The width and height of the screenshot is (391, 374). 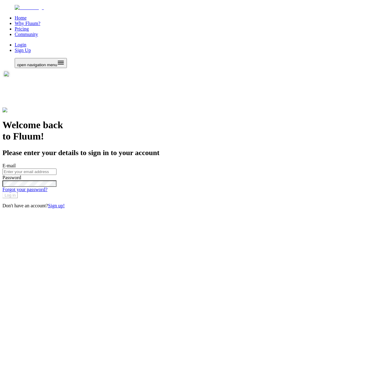 I want to click on a: Forgot your password?, so click(x=25, y=189).